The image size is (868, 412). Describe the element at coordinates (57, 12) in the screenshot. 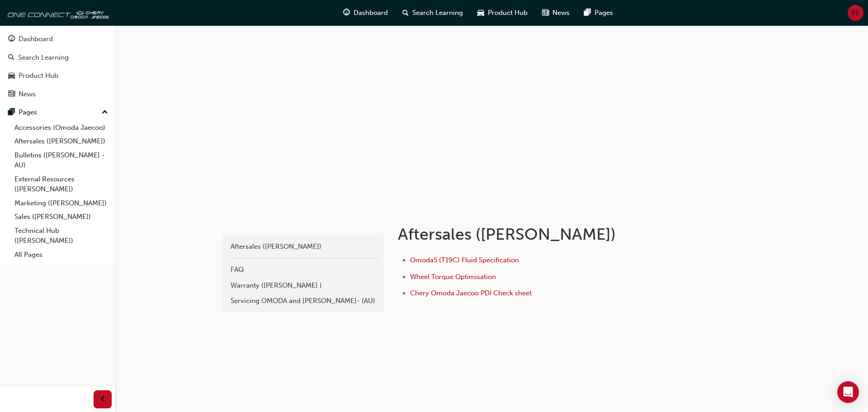

I see `img: oneconnect` at that location.